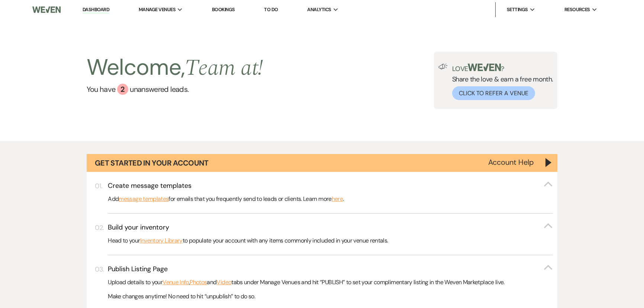  What do you see at coordinates (330, 241) in the screenshot?
I see `p: Head to your to populate your account with any items commonly included in your venue rentals.` at bounding box center [330, 241].